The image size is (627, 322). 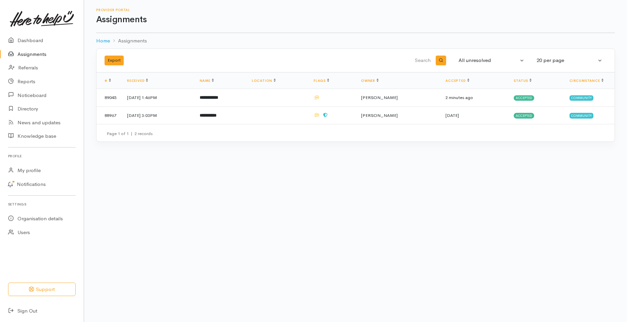 I want to click on h1: Assignments, so click(x=356, y=20).